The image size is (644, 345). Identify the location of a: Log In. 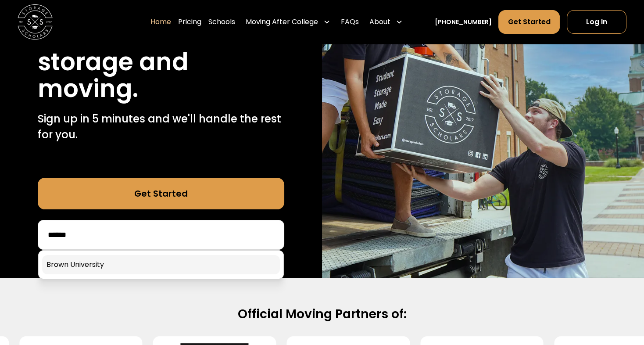
(597, 22).